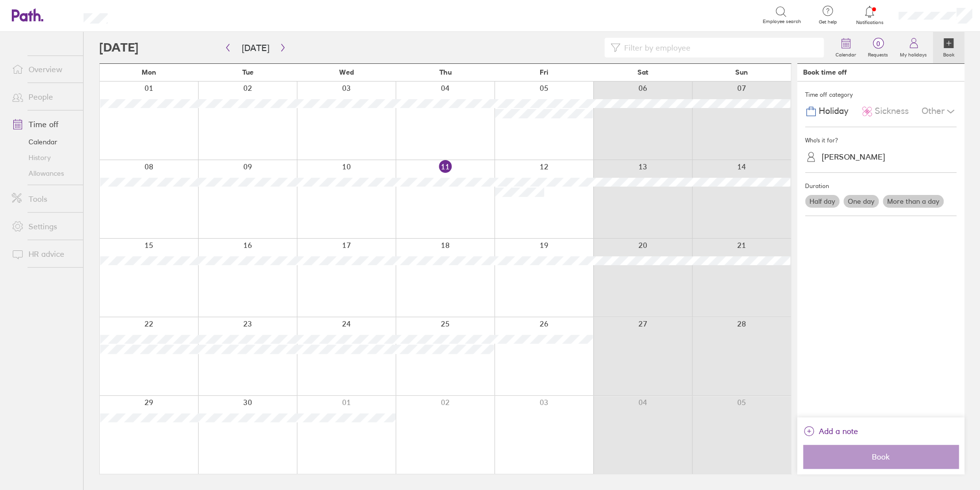 The width and height of the screenshot is (980, 490). Describe the element at coordinates (782, 22) in the screenshot. I see `span: Employee search` at that location.